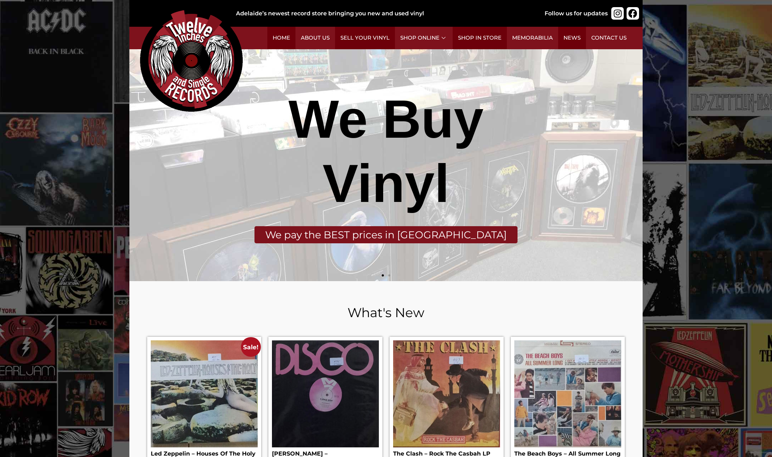 The height and width of the screenshot is (457, 772). What do you see at coordinates (204, 394) in the screenshot?
I see `img: Led Zeppelin – Houses Of The Holy LP` at bounding box center [204, 394].